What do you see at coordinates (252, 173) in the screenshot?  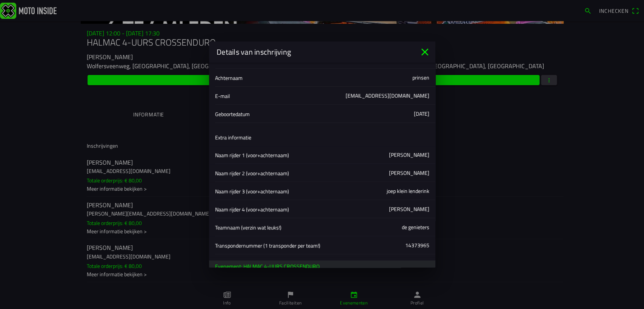 I see `span: Naam rijder 2 (voor+achternaam)` at bounding box center [252, 173].